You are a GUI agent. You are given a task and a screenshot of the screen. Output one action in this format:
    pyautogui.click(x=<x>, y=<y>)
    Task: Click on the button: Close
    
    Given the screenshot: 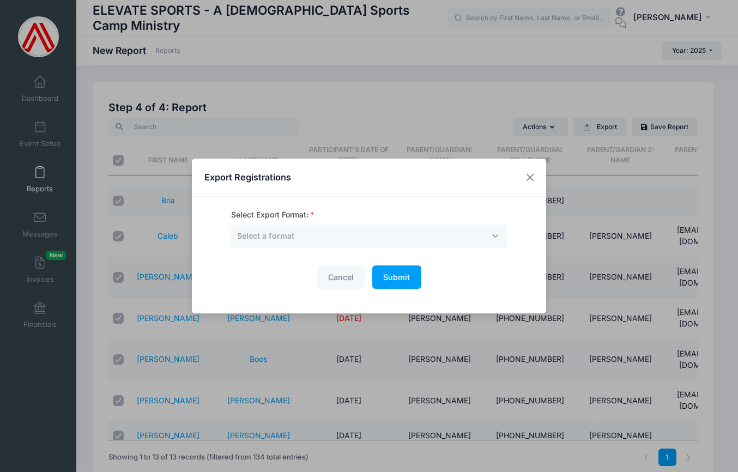 What is the action you would take?
    pyautogui.click(x=531, y=178)
    